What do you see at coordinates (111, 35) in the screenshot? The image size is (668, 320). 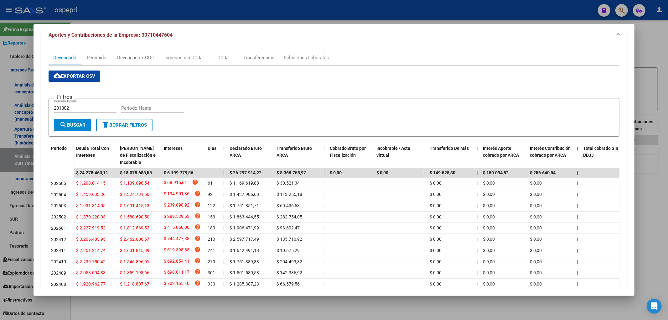 I see `span: Aportes y Contribuciones de la Empresa: 30710447604` at bounding box center [111, 35].